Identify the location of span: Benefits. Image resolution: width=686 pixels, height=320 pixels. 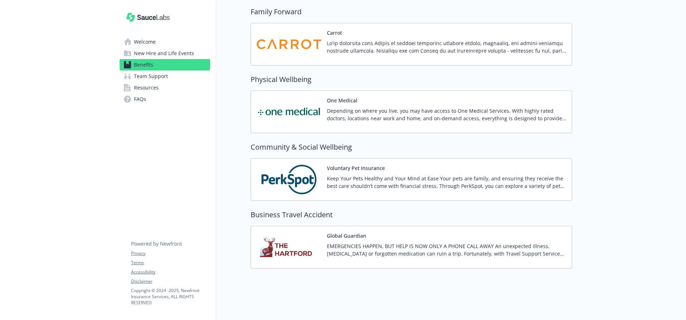
(144, 65).